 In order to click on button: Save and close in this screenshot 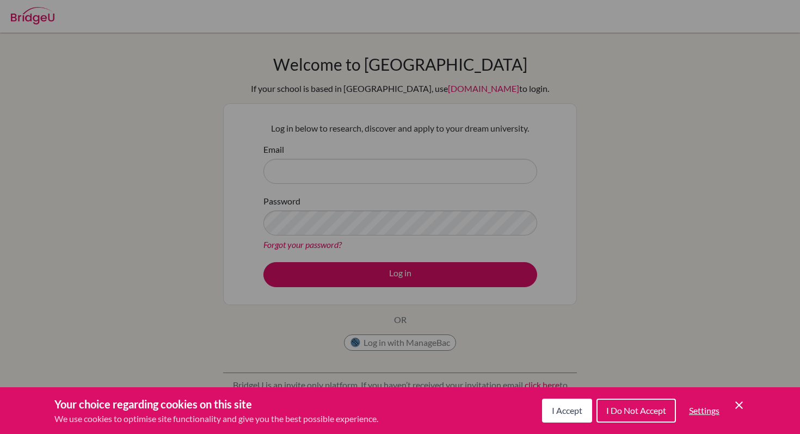, I will do `click(739, 406)`.